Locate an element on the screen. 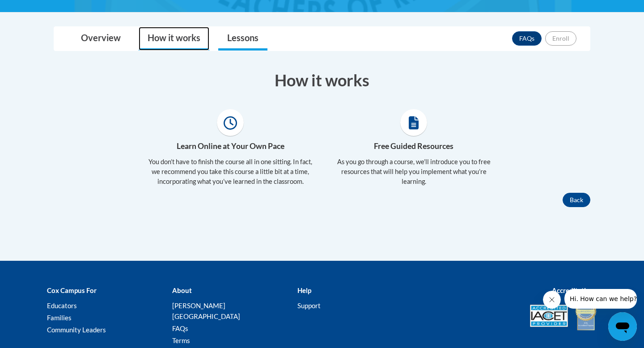  a: Educators is located at coordinates (62, 306).